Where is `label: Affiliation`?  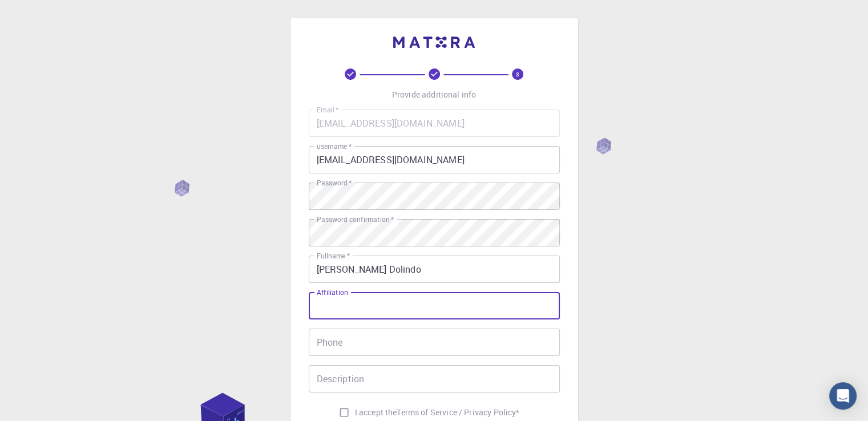
label: Affiliation is located at coordinates (332, 292).